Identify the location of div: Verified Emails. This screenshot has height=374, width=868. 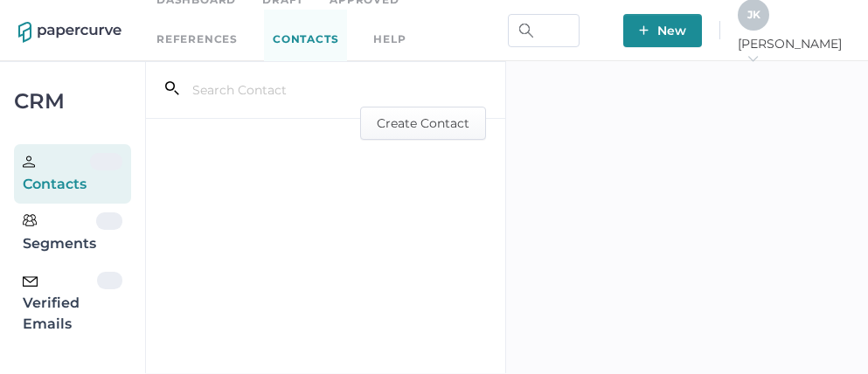
(60, 303).